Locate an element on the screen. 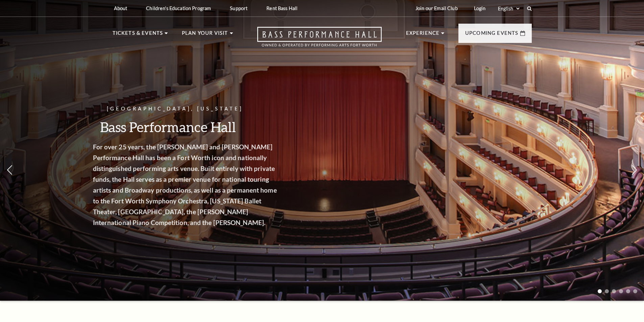 This screenshot has width=644, height=322. p: About is located at coordinates (120, 8).